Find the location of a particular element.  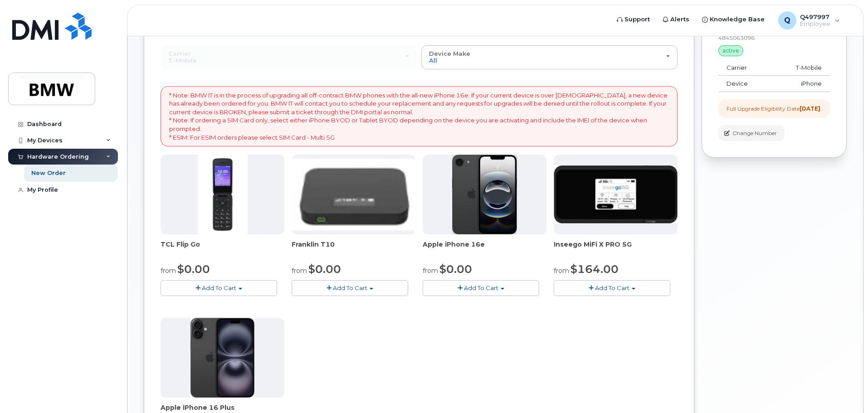

span: All is located at coordinates (433, 60).